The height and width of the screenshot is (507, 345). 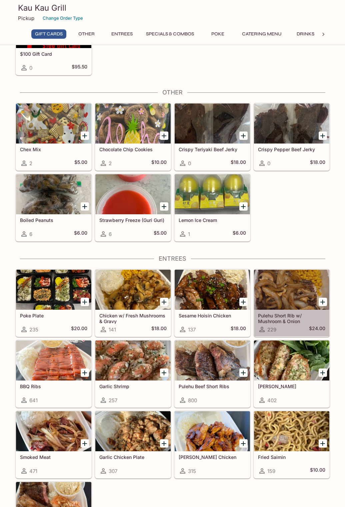 I want to click on span: 159, so click(x=272, y=471).